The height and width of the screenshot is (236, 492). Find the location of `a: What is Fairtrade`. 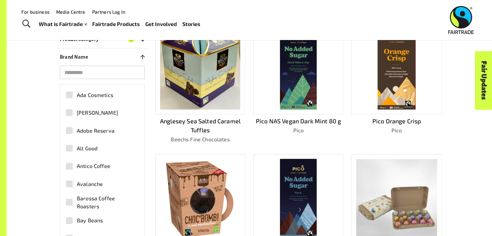

a: What is Fairtrade is located at coordinates (63, 24).